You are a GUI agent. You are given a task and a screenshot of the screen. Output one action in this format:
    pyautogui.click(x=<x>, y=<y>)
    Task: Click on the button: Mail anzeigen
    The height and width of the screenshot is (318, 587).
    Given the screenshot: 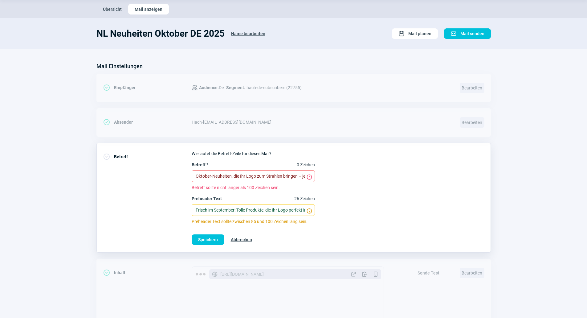 What is the action you would take?
    pyautogui.click(x=149, y=9)
    